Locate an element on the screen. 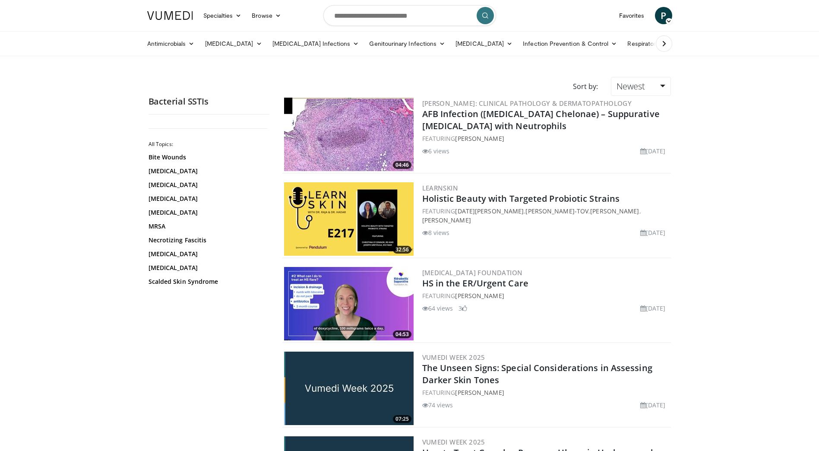 The width and height of the screenshot is (819, 451). a: LearnSkin is located at coordinates (441, 188).